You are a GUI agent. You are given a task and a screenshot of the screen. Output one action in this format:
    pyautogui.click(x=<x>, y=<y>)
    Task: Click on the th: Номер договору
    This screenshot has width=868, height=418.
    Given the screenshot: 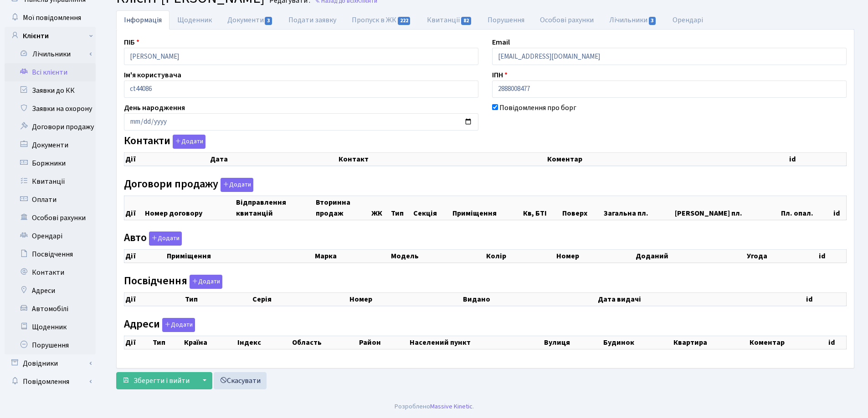 What is the action you would take?
    pyautogui.click(x=189, y=207)
    